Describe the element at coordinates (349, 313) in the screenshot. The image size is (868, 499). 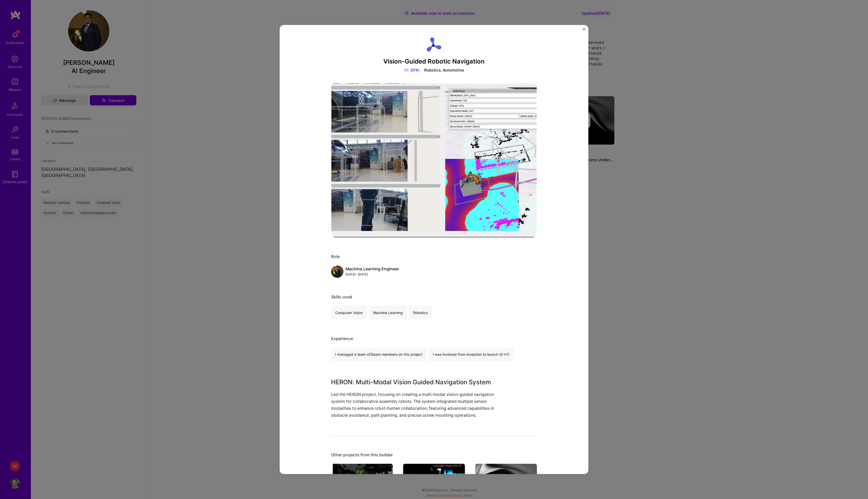
I see `div: Computer Vision` at that location.